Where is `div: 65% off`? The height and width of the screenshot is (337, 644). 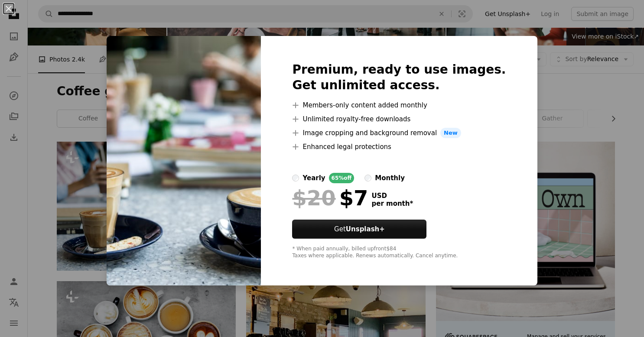 div: 65% off is located at coordinates (342, 178).